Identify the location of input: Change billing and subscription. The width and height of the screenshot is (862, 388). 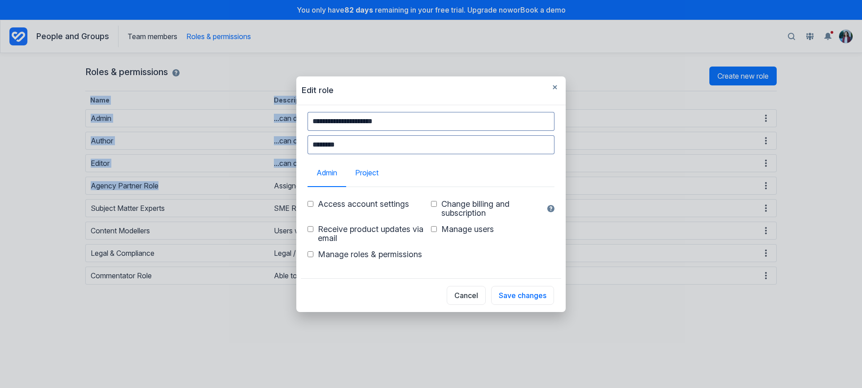
(434, 203).